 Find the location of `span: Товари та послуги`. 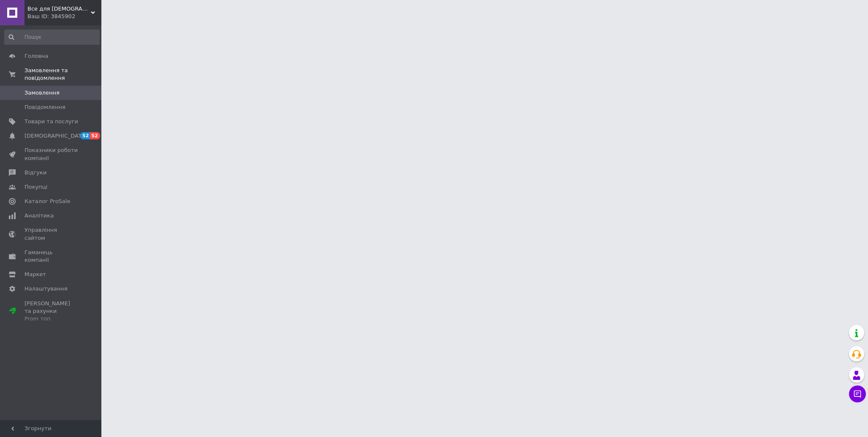

span: Товари та послуги is located at coordinates (51, 121).